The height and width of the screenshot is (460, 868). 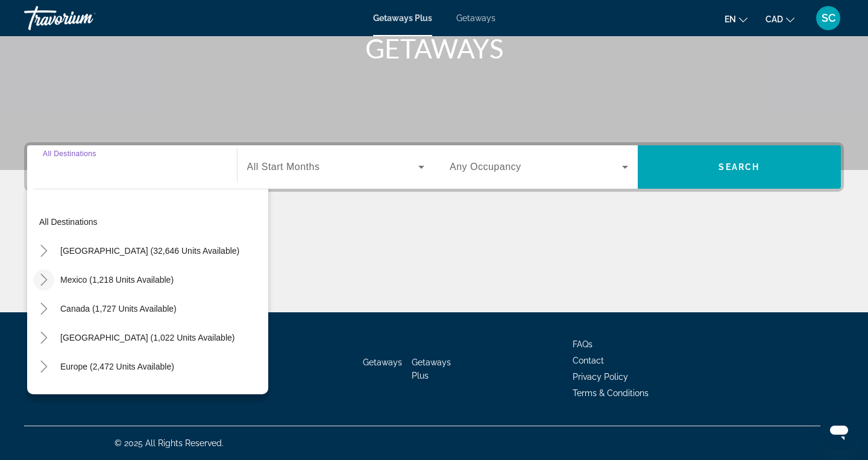 I want to click on span: Privacy Policy, so click(x=601, y=377).